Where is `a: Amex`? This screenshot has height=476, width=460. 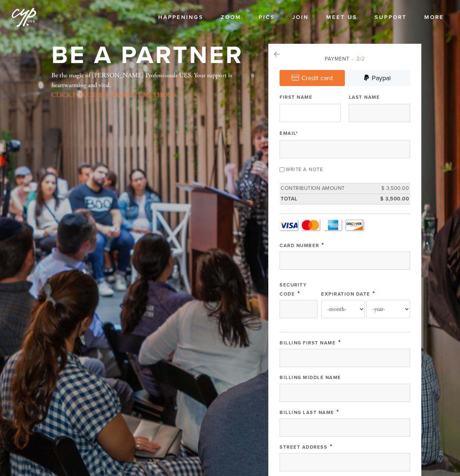
a: Amex is located at coordinates (332, 225).